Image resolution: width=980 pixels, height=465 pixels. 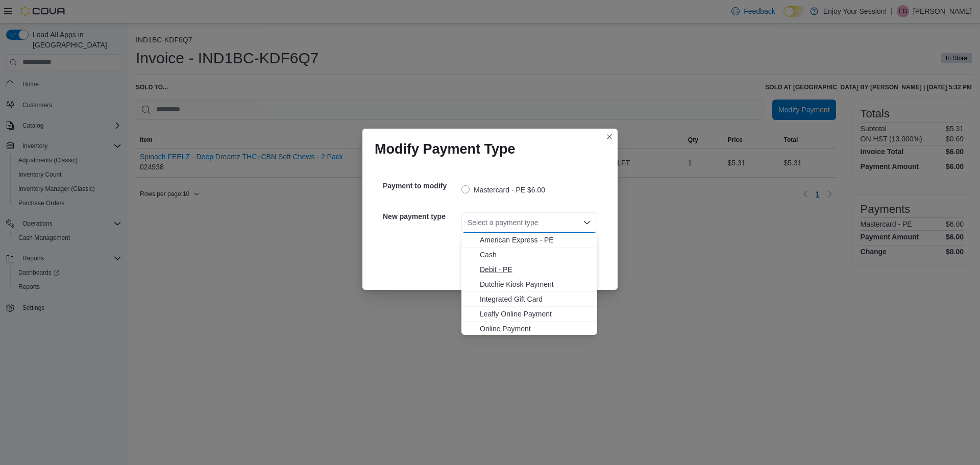 What do you see at coordinates (529, 314) in the screenshot?
I see `button: Leafly Online Payment` at bounding box center [529, 314].